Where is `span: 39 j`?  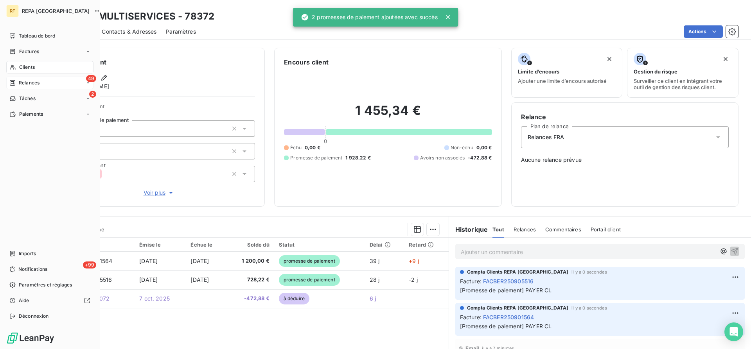
span: 39 j is located at coordinates (375, 261).